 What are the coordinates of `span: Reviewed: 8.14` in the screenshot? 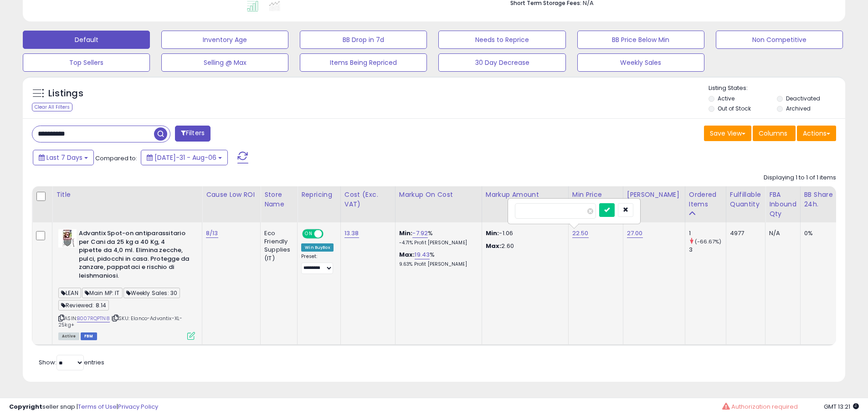 It's located at (83, 305).